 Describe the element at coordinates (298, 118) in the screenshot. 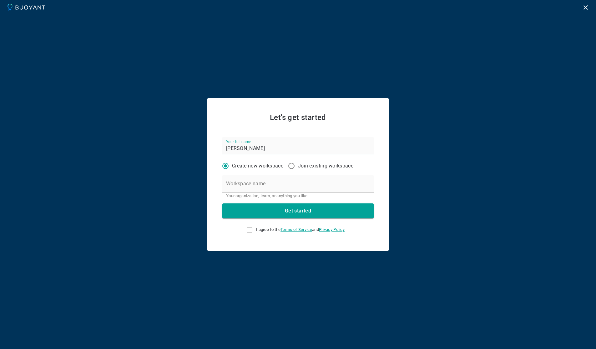

I see `h2: Let's get started` at that location.